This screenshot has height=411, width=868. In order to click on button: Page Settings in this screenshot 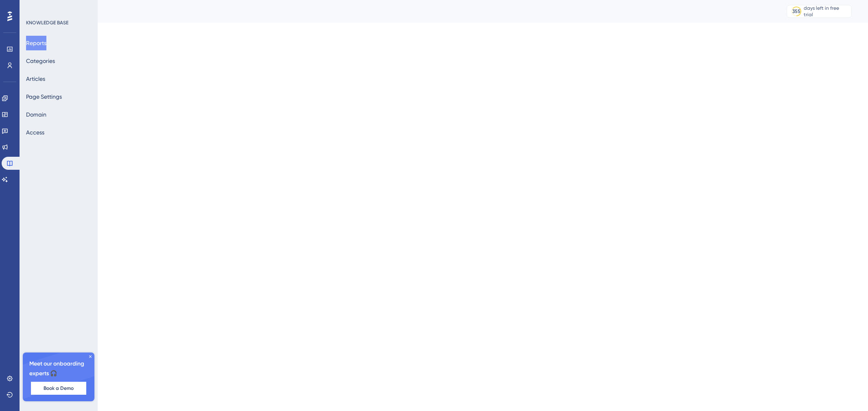, I will do `click(44, 97)`.